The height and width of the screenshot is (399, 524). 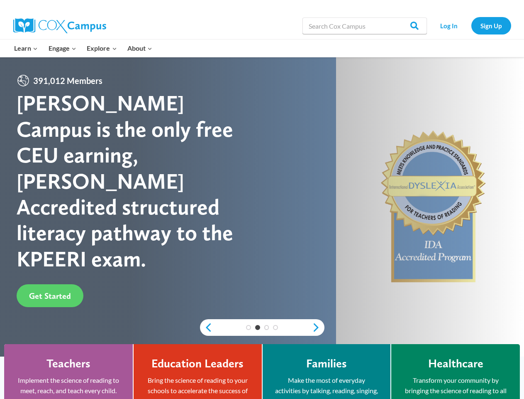 I want to click on button: Child menu of Learn, so click(x=26, y=48).